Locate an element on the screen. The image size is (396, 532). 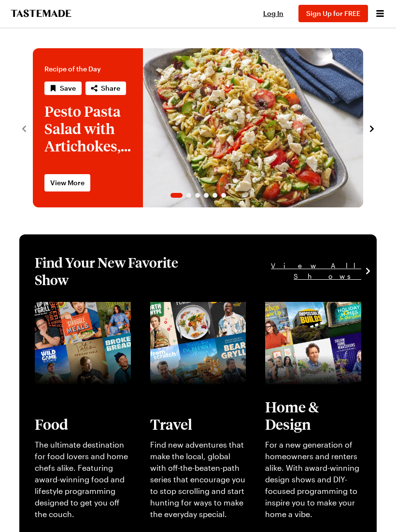
h1: Find Your New Favorite Show is located at coordinates (116, 271).